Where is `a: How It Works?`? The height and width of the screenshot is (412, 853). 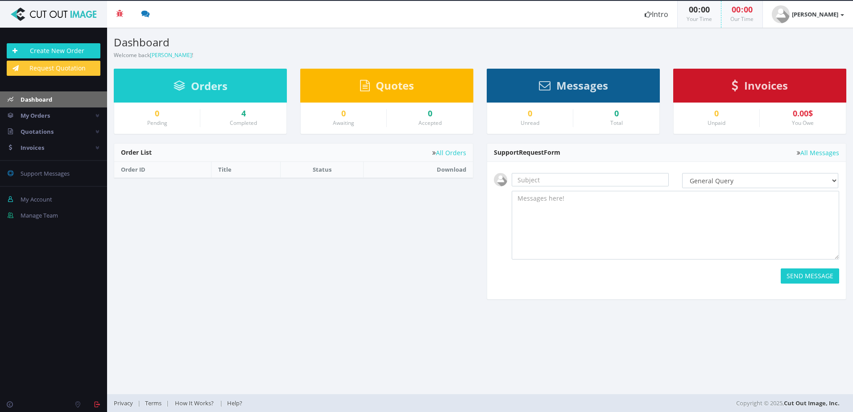
a: How It Works? is located at coordinates (194, 403).